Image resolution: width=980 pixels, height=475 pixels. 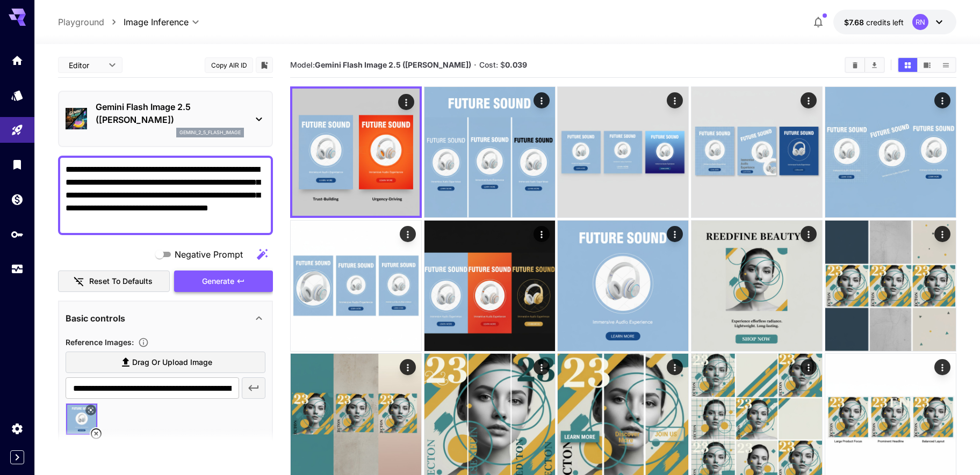 What do you see at coordinates (515, 65) in the screenshot?
I see `b: 0.039` at bounding box center [515, 65].